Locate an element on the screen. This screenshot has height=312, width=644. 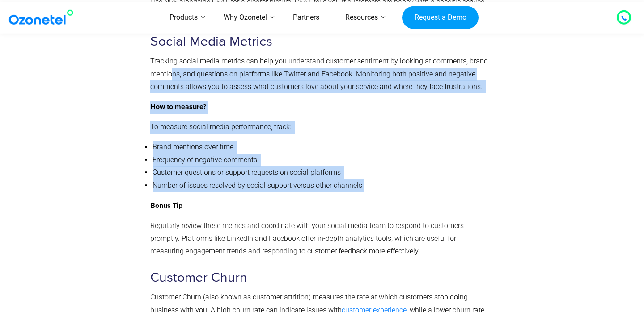
a: Request a Demo is located at coordinates (440, 17).